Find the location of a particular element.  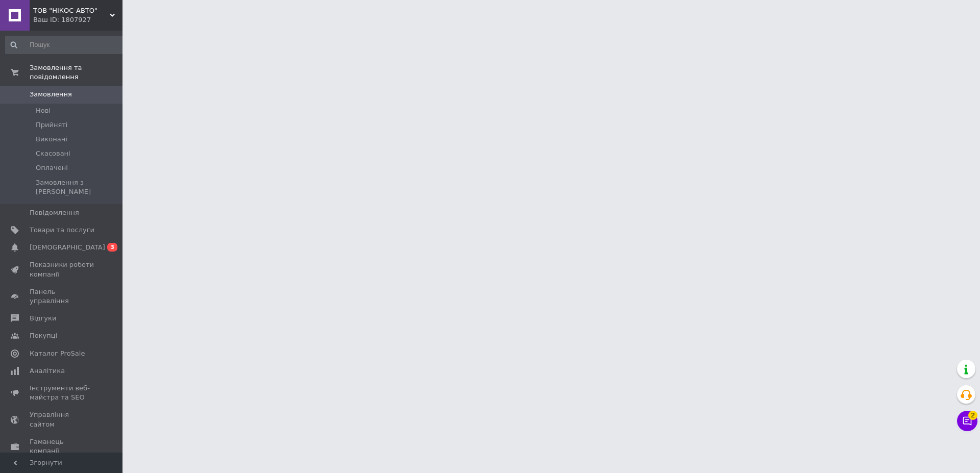

span: 3 is located at coordinates (113, 247).